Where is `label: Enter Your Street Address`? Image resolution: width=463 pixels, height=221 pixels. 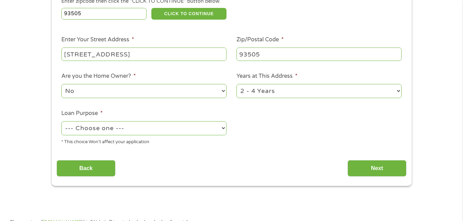 label: Enter Your Street Address is located at coordinates (98, 40).